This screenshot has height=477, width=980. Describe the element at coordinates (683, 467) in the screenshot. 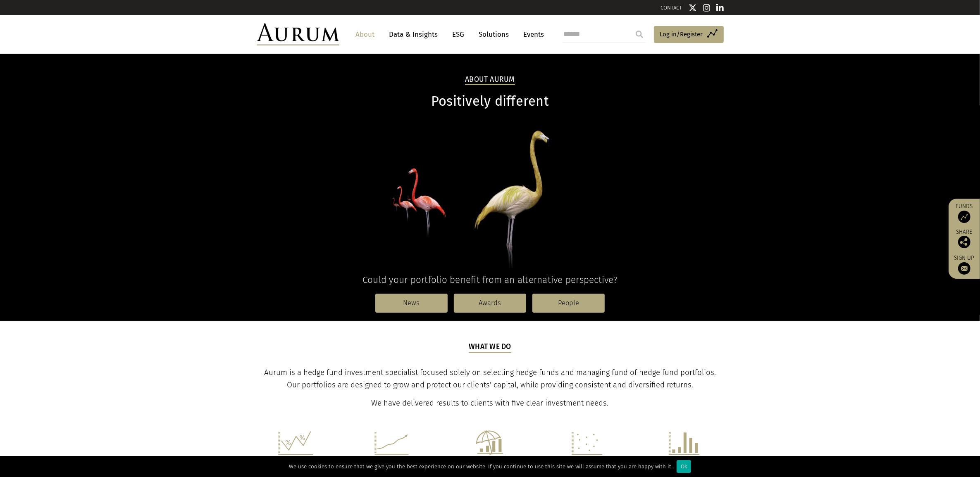

I see `div: Ok` at that location.